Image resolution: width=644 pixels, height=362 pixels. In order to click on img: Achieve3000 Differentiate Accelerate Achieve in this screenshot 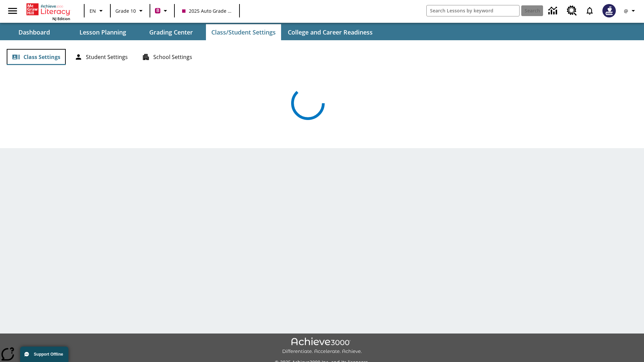, I will do `click(322, 346)`.